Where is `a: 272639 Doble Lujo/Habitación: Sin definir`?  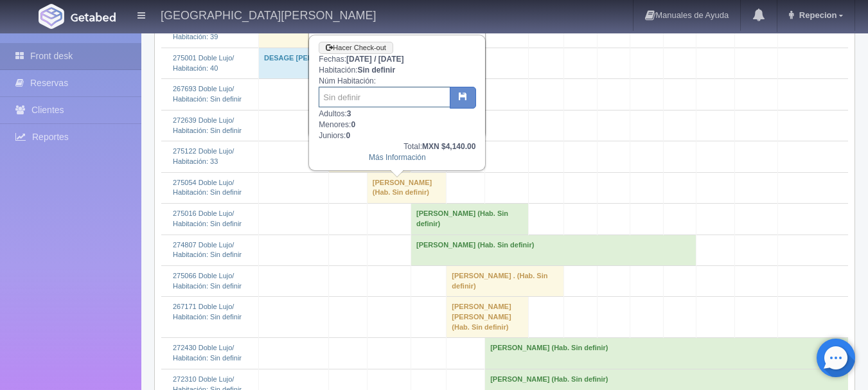
a: 272639 Doble Lujo/Habitación: Sin definir is located at coordinates (207, 125).